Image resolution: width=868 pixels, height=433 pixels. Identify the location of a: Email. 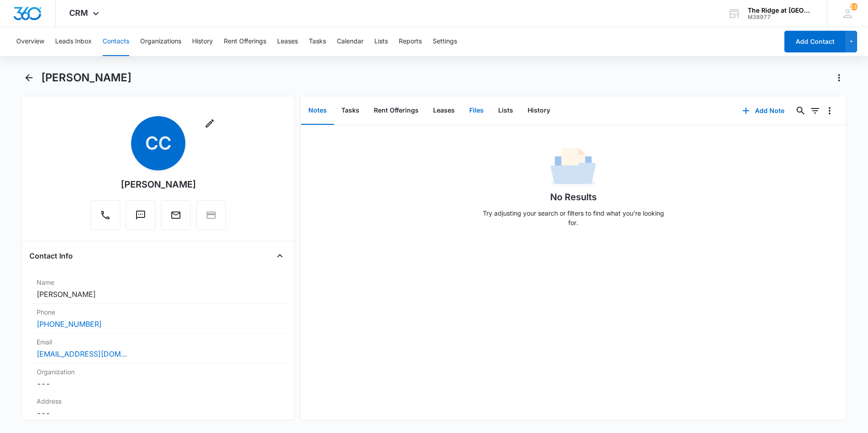
(176, 218).